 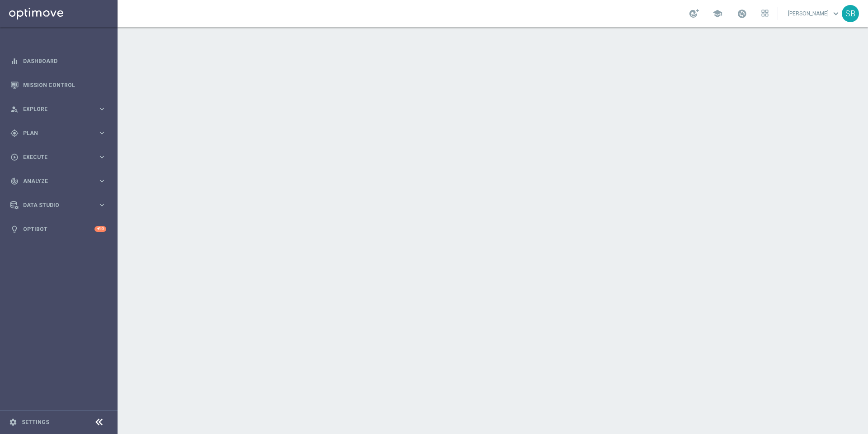 What do you see at coordinates (100, 229) in the screenshot?
I see `div: +10` at bounding box center [100, 229].